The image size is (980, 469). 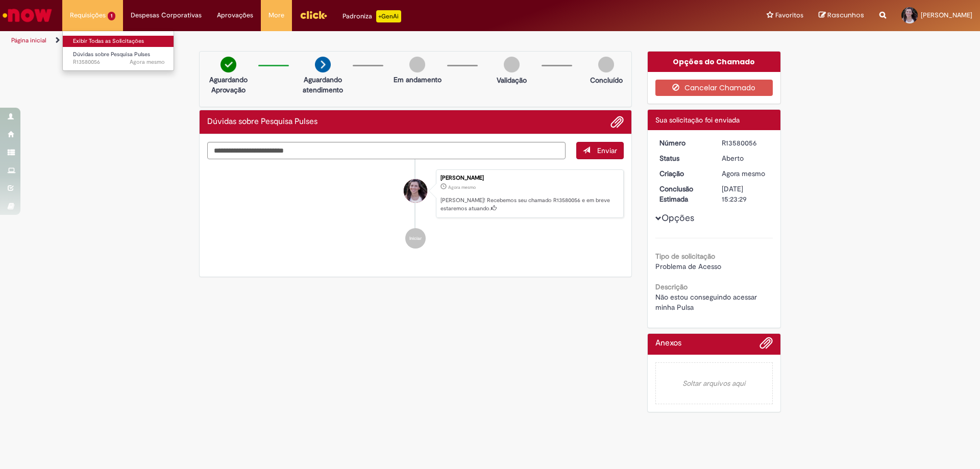 What do you see at coordinates (714, 62) in the screenshot?
I see `div: Opções do Chamado` at bounding box center [714, 62].